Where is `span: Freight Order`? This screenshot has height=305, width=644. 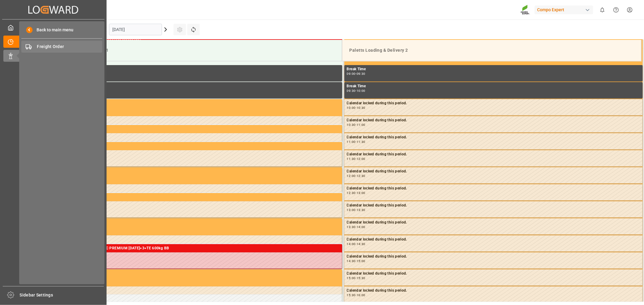
span: Freight Order is located at coordinates (70, 46).